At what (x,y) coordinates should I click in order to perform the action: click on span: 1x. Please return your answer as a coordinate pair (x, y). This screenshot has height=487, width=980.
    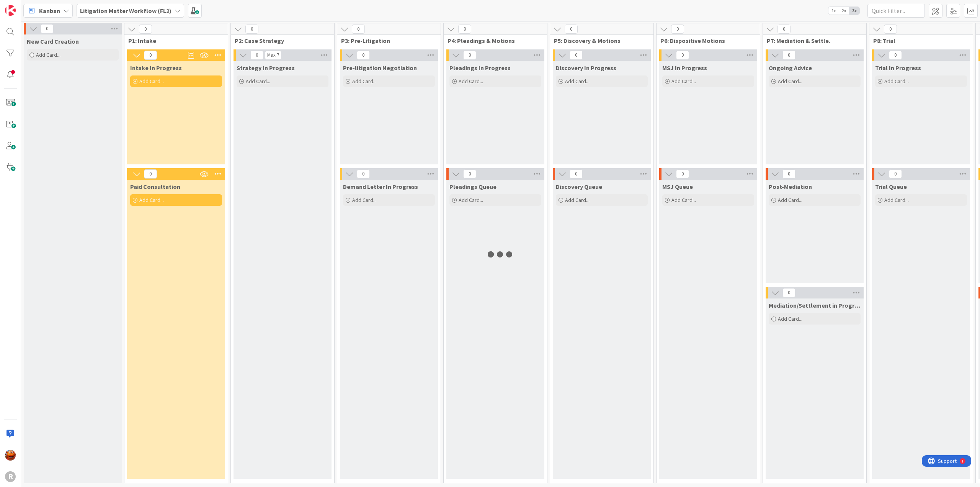
    Looking at the image, I should click on (833, 10).